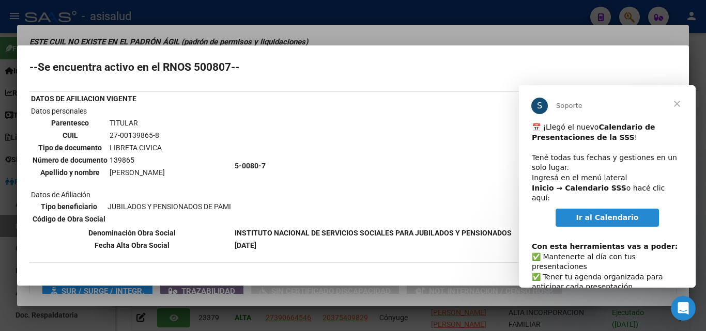 Image resolution: width=706 pixels, height=331 pixels. I want to click on span: Soporte, so click(50, 20).